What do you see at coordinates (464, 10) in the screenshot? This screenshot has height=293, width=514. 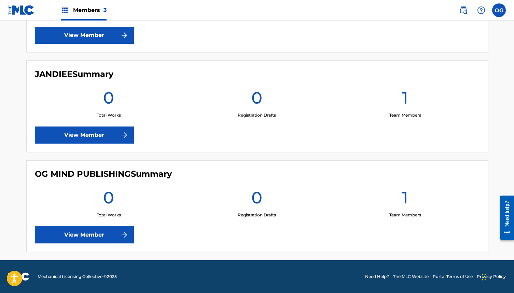 I see `a: Public Search` at bounding box center [464, 10].